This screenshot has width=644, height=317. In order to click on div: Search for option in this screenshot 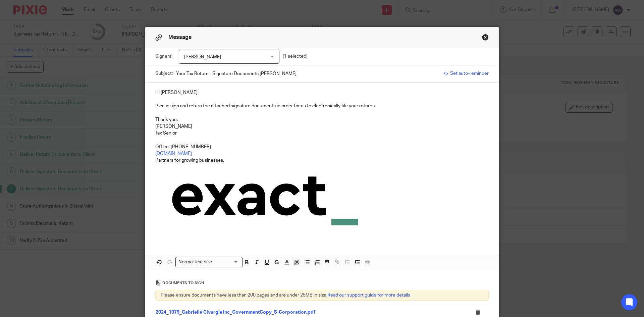, I will do `click(209, 262)`.